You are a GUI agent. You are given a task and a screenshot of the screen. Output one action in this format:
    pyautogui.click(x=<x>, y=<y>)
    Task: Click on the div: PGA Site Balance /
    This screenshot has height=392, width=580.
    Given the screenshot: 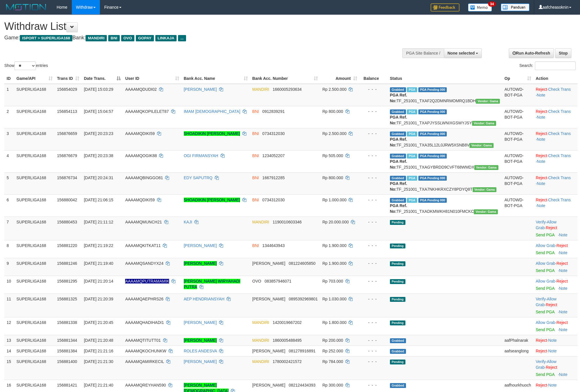 What is the action you would take?
    pyautogui.click(x=422, y=53)
    